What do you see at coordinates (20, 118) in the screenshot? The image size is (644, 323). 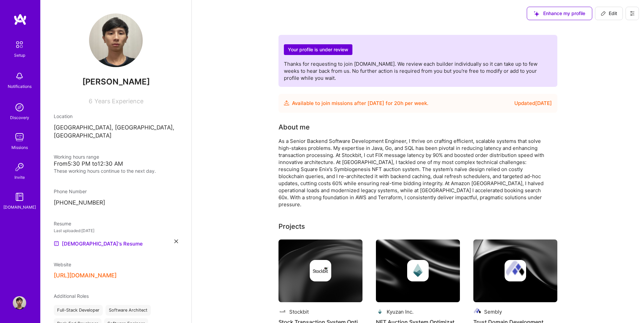 I see `div: Discovery` at bounding box center [20, 118].